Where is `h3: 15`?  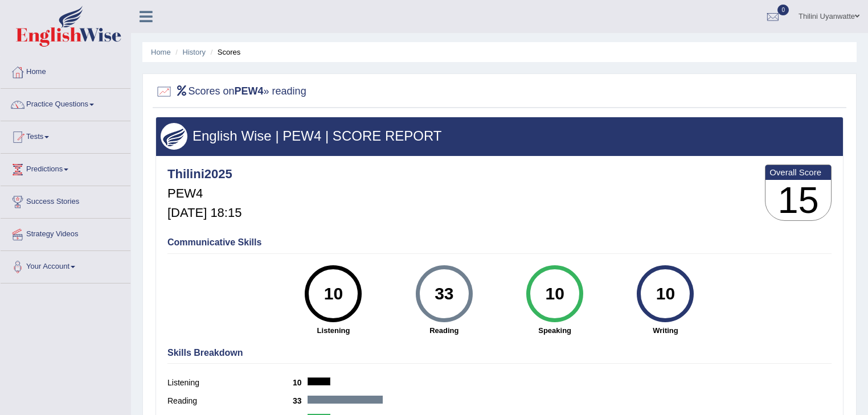 h3: 15 is located at coordinates (798, 201).